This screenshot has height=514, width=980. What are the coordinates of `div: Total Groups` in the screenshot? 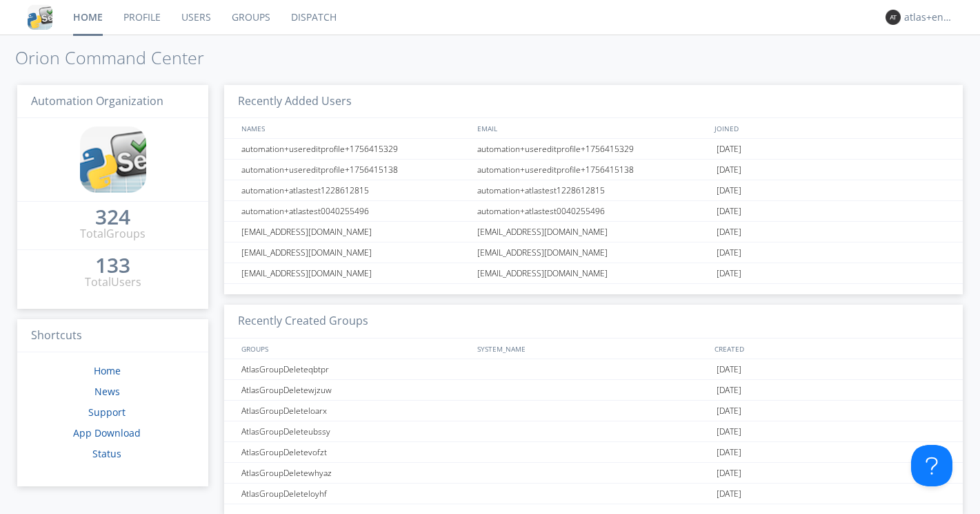 It's located at (112, 233).